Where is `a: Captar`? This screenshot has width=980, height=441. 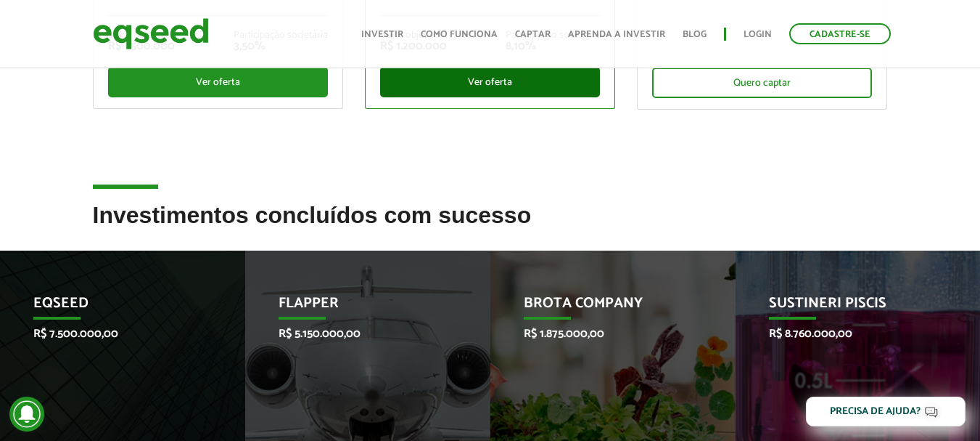
a: Captar is located at coordinates (533, 34).